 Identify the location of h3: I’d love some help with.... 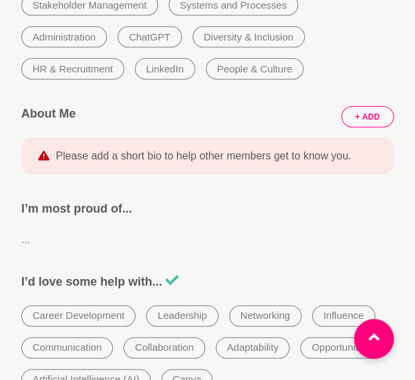
(207, 282).